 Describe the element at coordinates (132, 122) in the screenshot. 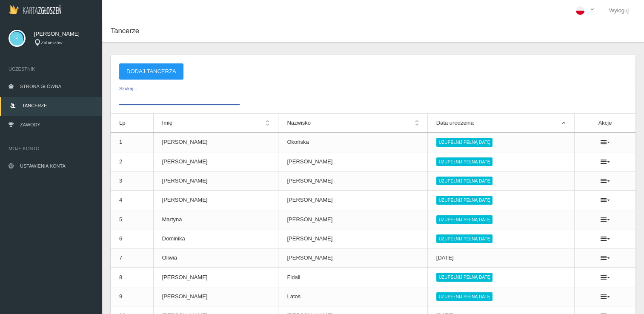

I see `th: Lp` at that location.